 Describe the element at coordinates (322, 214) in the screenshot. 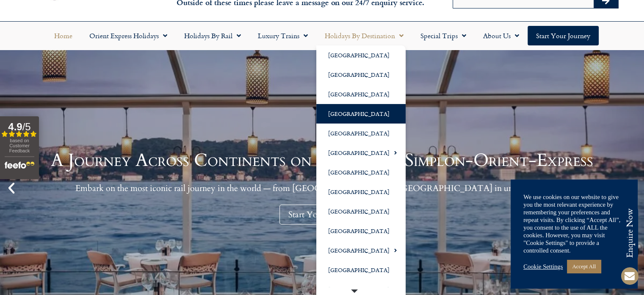

I see `a: Start Your Journey` at that location.